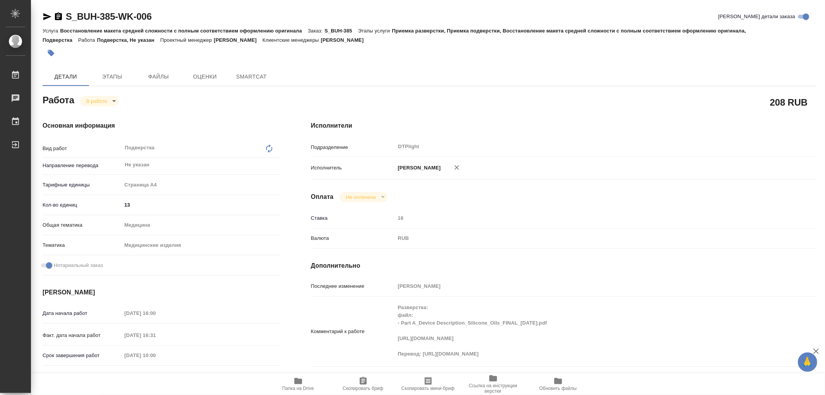 Image resolution: width=825 pixels, height=395 pixels. I want to click on span: SmartCat, so click(251, 77).